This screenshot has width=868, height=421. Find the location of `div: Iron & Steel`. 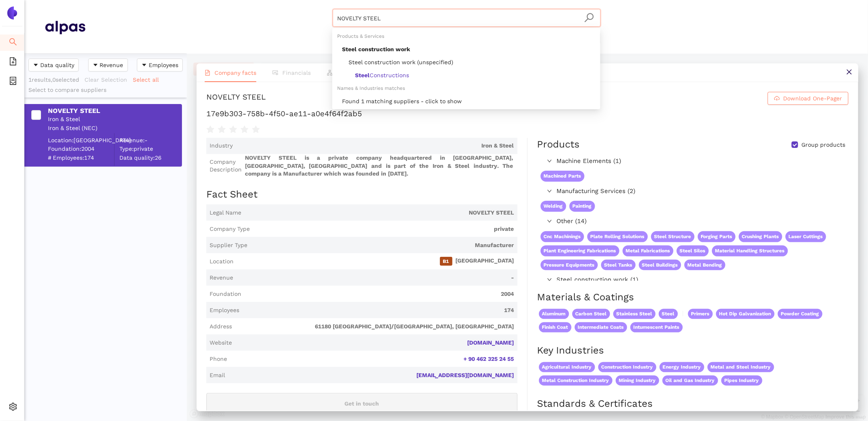

div: Iron & Steel is located at coordinates (115, 120).